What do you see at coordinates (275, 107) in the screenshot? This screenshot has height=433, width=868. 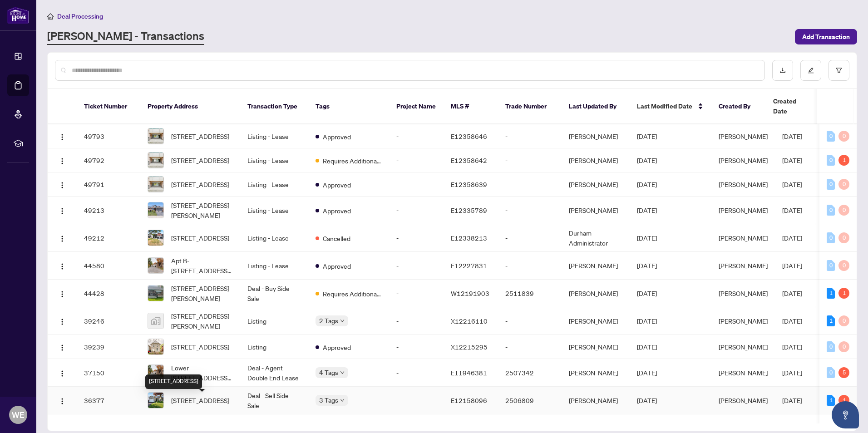 I see `th: Transaction Type` at bounding box center [275, 107].